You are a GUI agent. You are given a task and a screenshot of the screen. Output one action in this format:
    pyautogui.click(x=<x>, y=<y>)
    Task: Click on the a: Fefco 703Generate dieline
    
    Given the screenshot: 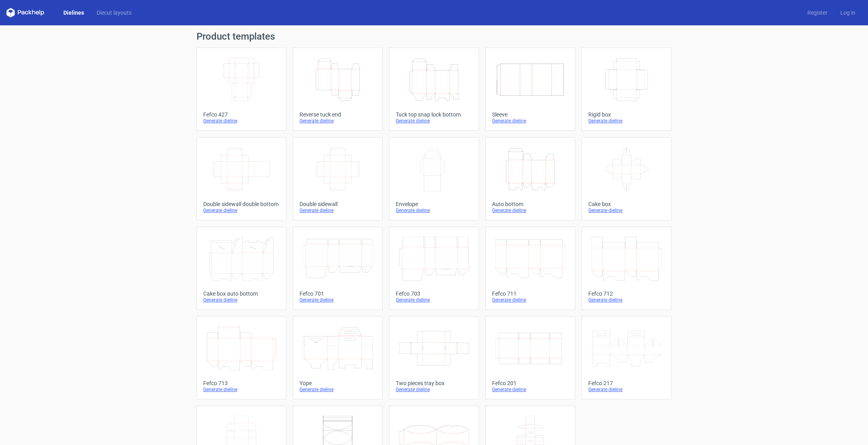 What is the action you would take?
    pyautogui.click(x=434, y=268)
    